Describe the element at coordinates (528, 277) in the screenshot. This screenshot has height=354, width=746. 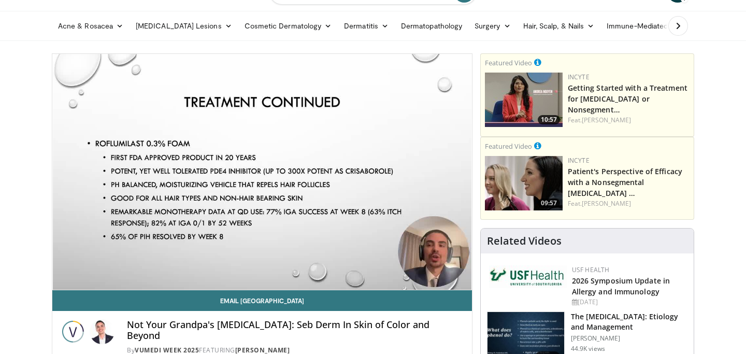
I see `img: 6ba8804a-8538-4002-95e7-a8f8012d4a11.png.150x105_q85_autocrop_double_scale_upscale_version-0.2.jpg` at that location.